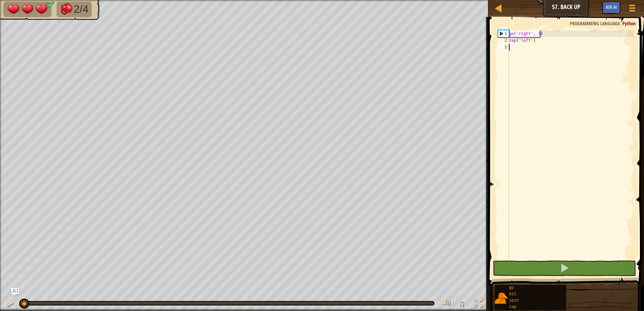 The height and width of the screenshot is (311, 644). I want to click on li: Your hero must survive., so click(28, 10).